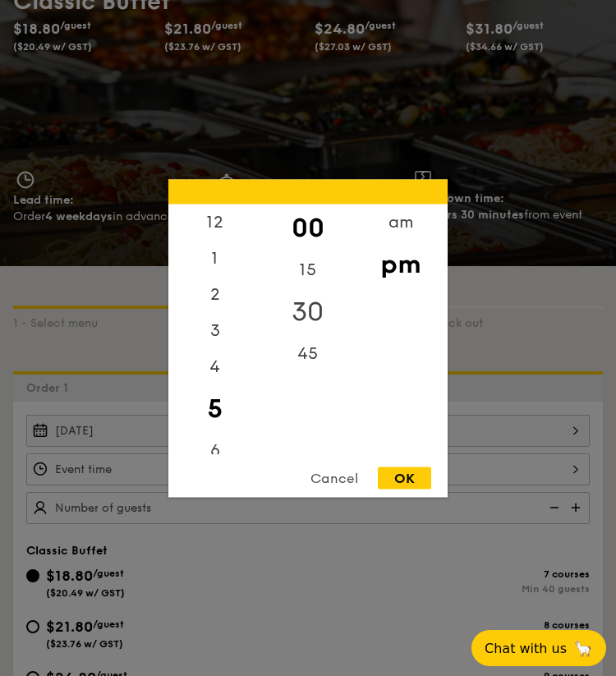 The width and height of the screenshot is (616, 676). Describe the element at coordinates (307, 269) in the screenshot. I see `div: 15` at that location.